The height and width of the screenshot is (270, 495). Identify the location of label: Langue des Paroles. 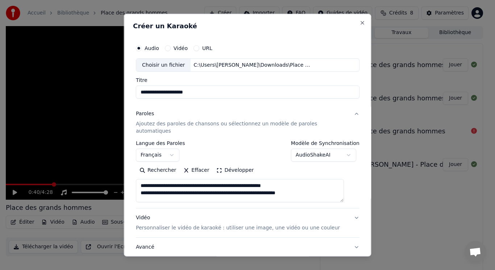
(161, 143).